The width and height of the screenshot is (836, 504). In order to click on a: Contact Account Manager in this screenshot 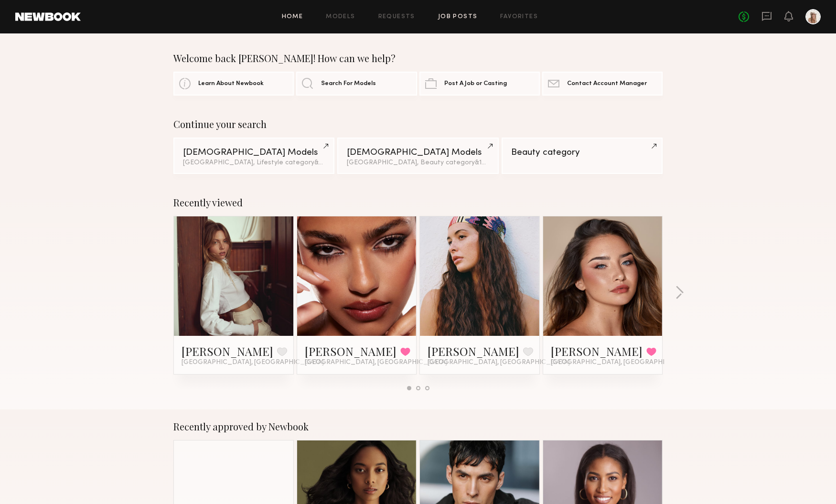, I will do `click(603, 83)`.